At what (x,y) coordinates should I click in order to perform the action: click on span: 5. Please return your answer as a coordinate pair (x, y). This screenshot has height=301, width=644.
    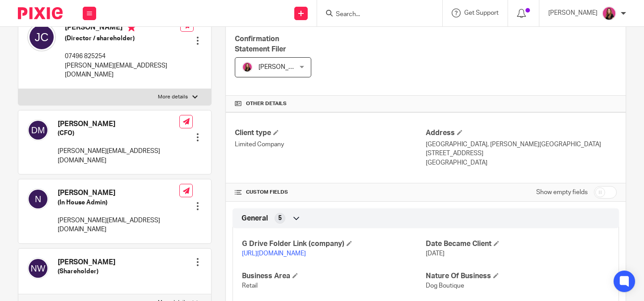
    Looking at the image, I should click on (280, 218).